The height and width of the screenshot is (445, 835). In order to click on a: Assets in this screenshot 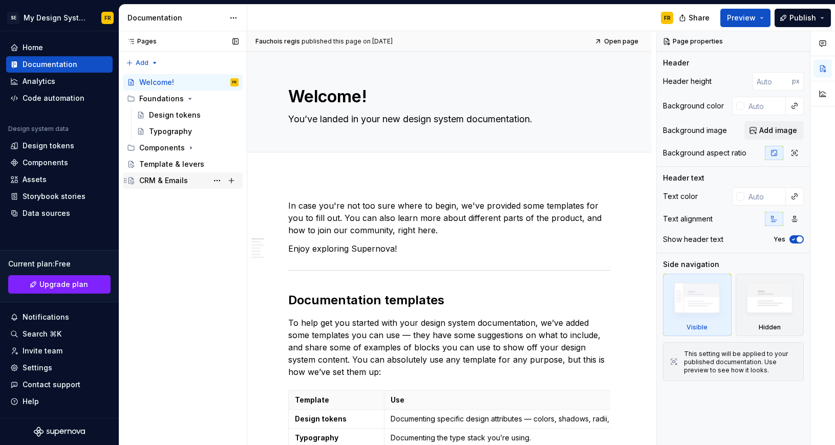, I will do `click(59, 180)`.